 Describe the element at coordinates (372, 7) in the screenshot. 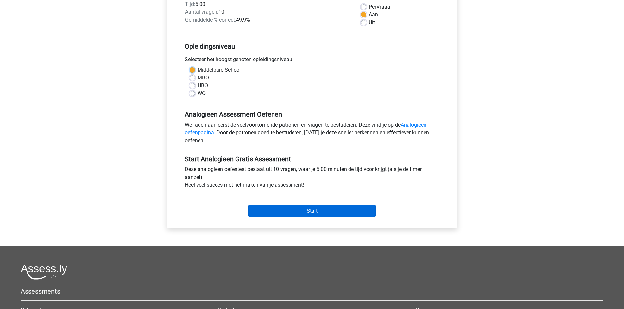

I see `span: Per` at that location.